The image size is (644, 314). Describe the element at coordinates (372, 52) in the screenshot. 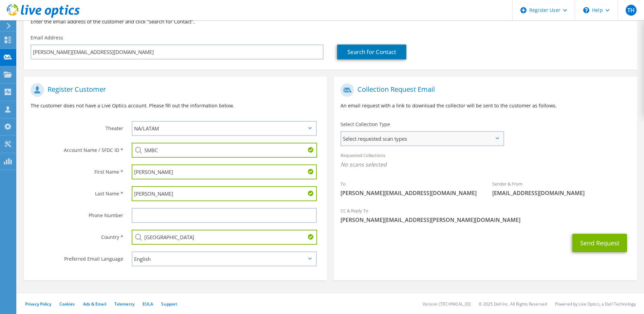

I see `a: Search for Contact` at that location.